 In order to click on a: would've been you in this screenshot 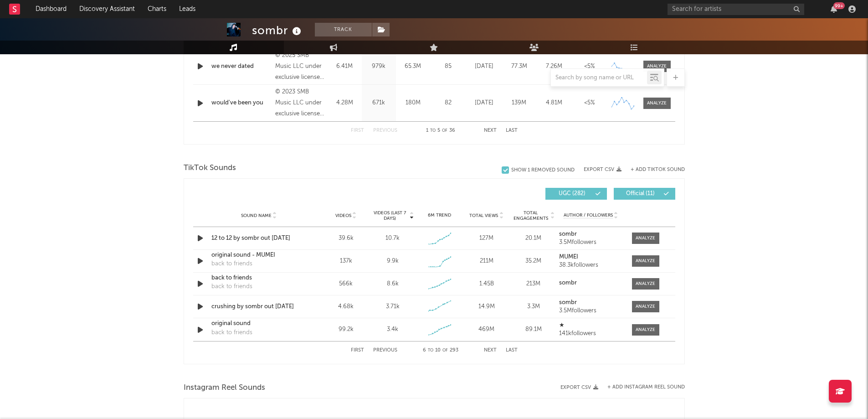, I will do `click(241, 103)`.